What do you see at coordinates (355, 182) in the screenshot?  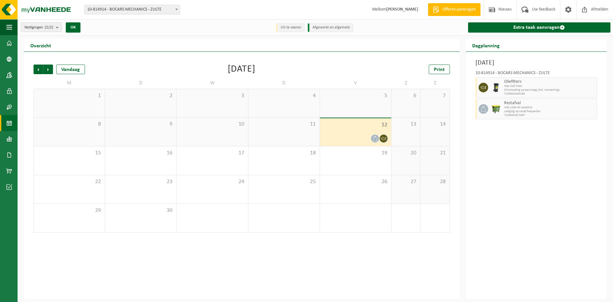 I see `span: 26` at bounding box center [355, 182].